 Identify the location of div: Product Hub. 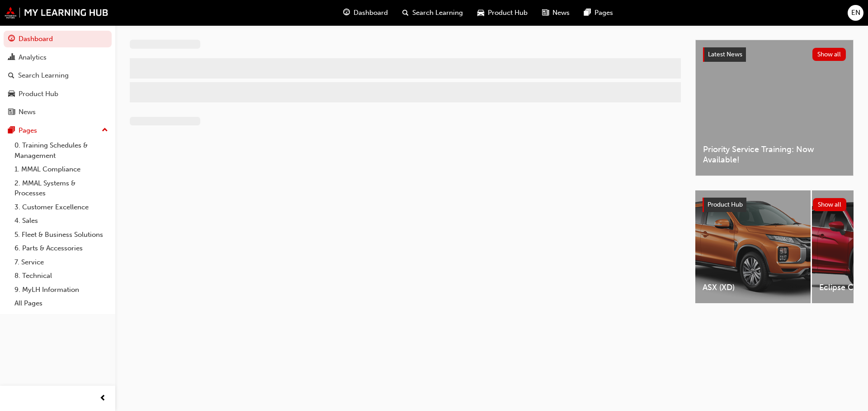
(38, 94).